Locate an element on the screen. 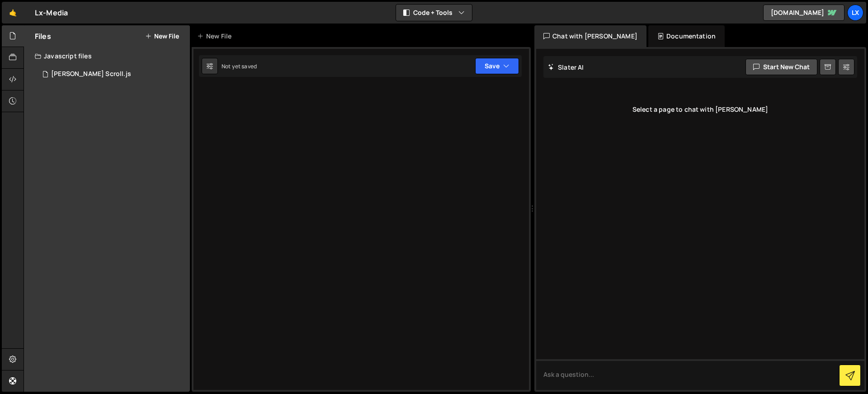  button: Save is located at coordinates (497, 66).